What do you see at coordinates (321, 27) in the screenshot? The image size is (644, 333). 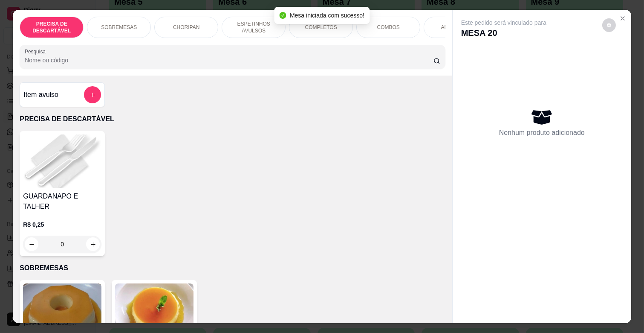 I see `p: COMPLETOS` at bounding box center [321, 27].